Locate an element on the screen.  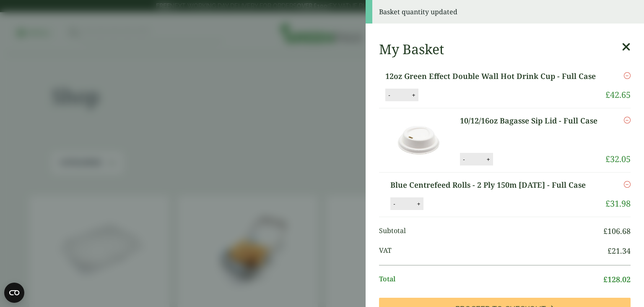
bdi: 128.02 is located at coordinates (617, 291).